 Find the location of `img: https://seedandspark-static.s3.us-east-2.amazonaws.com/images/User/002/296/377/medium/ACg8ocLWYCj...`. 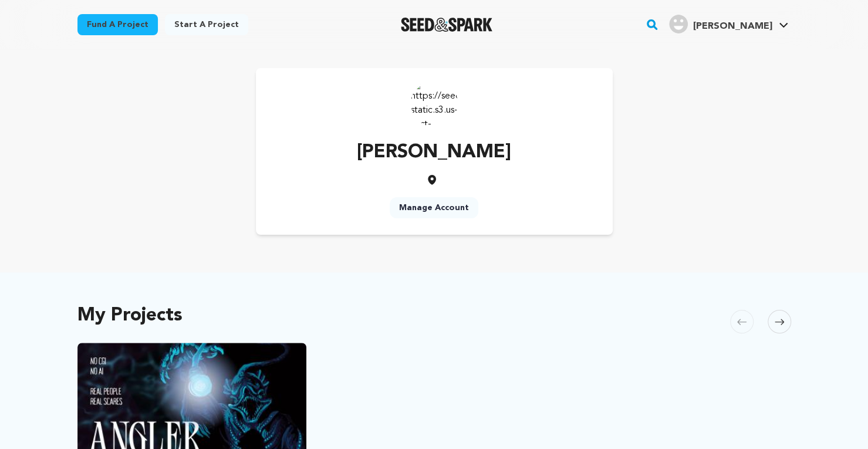

img: https://seedandspark-static.s3.us-east-2.amazonaws.com/images/User/002/296/377/medium/ACg8ocLWYCj... is located at coordinates (434, 103).